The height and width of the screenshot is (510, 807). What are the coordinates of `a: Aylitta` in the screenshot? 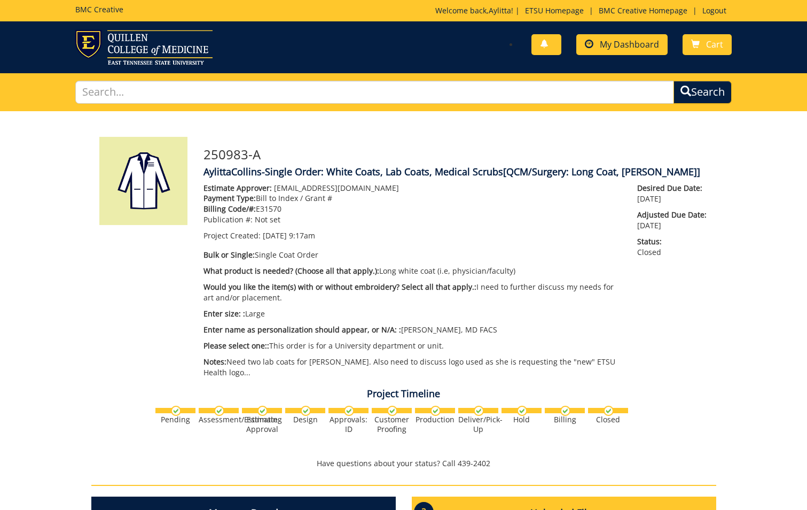 It's located at (500, 10).